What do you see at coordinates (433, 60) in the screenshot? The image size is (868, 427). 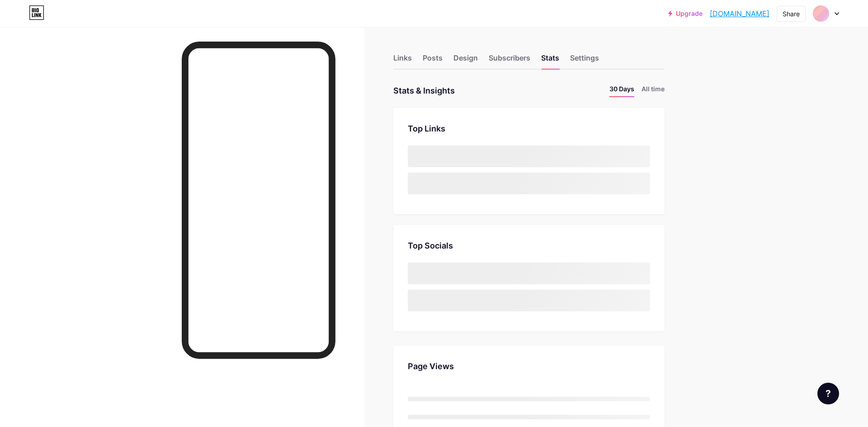 I see `div: Posts` at bounding box center [433, 60].